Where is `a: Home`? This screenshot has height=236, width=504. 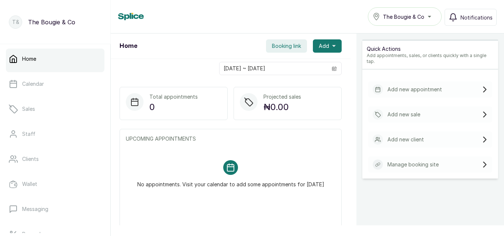 a: Home is located at coordinates (55, 59).